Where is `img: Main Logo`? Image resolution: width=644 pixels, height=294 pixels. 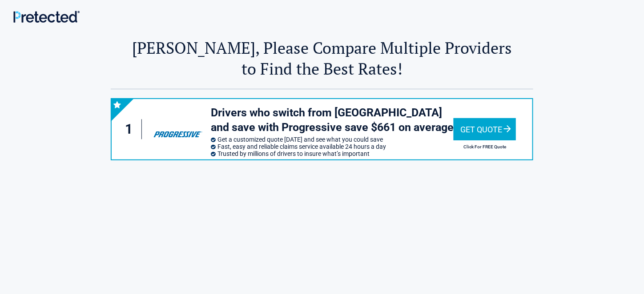 img: Main Logo is located at coordinates (46, 16).